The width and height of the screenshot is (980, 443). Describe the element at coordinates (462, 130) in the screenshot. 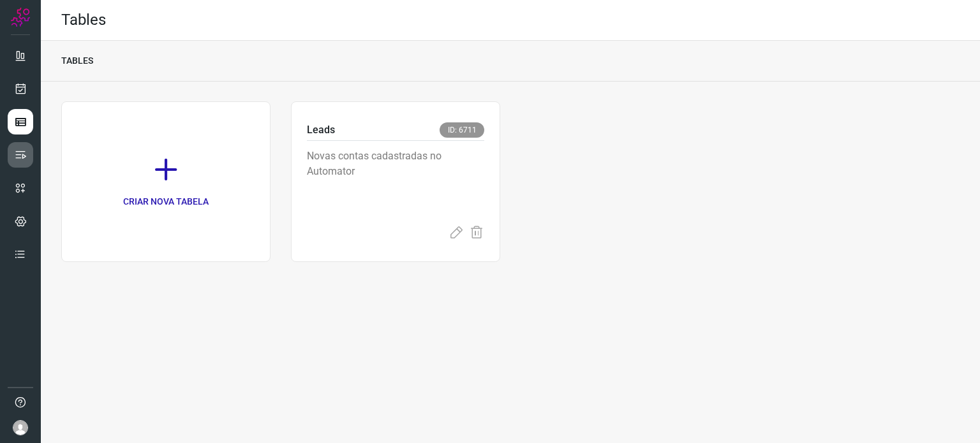

I see `span: ID: 6711` at that location.